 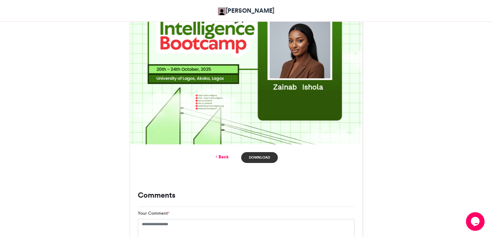 What do you see at coordinates (246, 196) in the screenshot?
I see `h3: Comments` at bounding box center [246, 196].